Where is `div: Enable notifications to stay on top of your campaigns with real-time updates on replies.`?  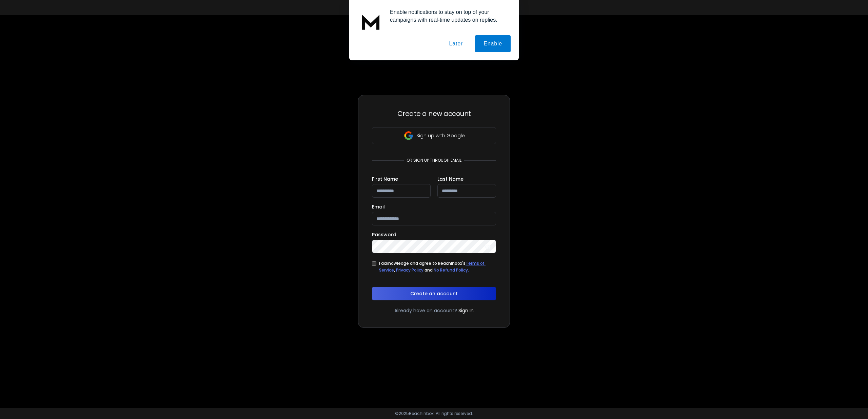 div: Enable notifications to stay on top of your campaigns with real-time updates on replies. is located at coordinates (447, 16).